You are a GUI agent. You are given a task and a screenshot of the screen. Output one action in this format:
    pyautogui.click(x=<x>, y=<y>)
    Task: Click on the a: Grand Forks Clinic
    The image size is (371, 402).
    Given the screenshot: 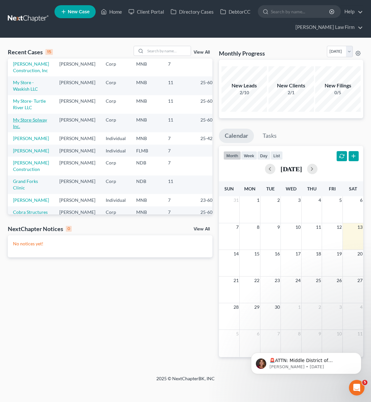 What is the action you would take?
    pyautogui.click(x=25, y=184)
    